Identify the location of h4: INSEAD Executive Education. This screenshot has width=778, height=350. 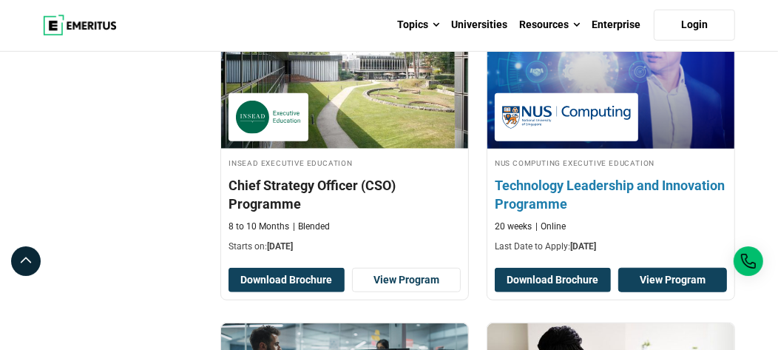
(345, 162).